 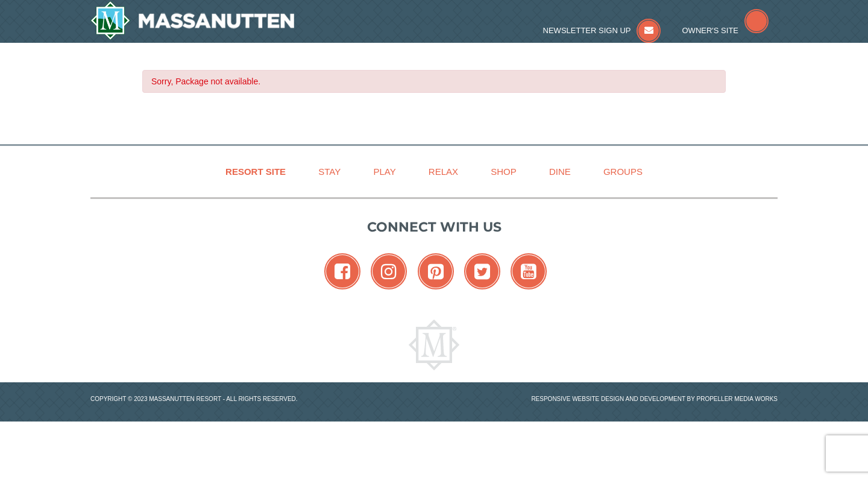 I want to click on a: Stay, so click(x=329, y=171).